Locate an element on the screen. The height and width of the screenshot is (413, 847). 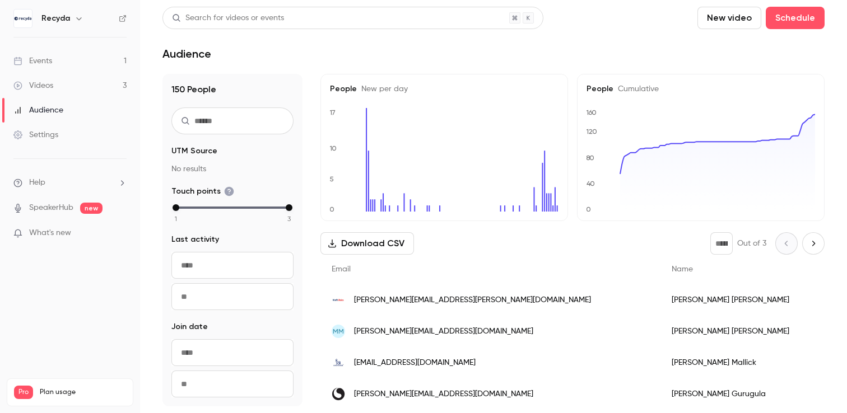
span: What's new is located at coordinates (50, 233).